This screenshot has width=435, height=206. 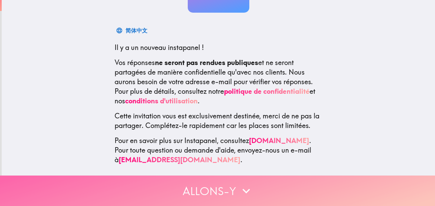 I want to click on p: Cette invitation vous est exclusivement destinée, merci de ne pas la partager. Complétez-le rapid..., so click(x=219, y=121).